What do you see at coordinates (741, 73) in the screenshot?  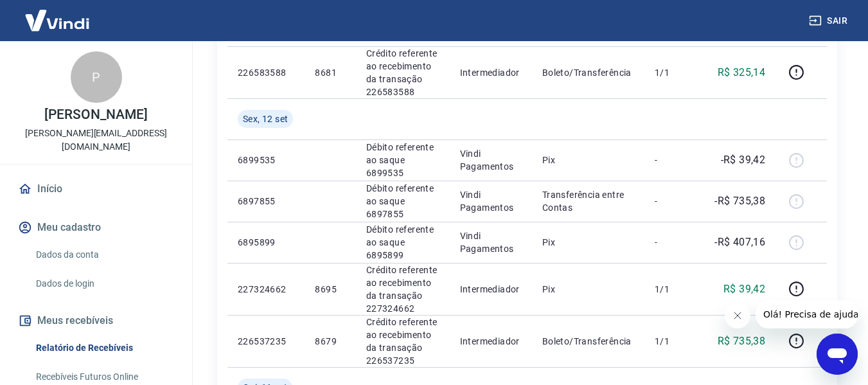 I see `p: R$ 325,14` at bounding box center [741, 73].